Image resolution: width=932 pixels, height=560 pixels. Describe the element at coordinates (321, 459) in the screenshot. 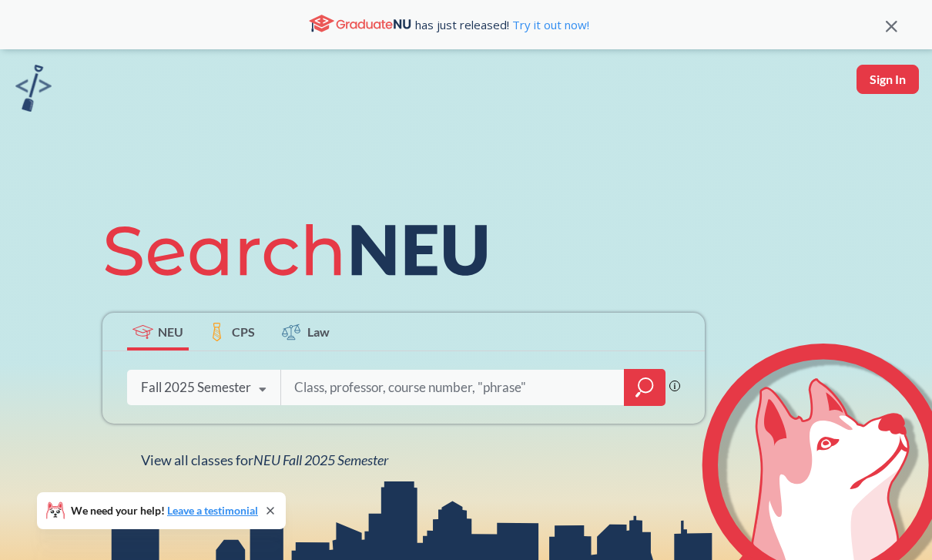

I see `span: NEU Fall 2025 Semester` at that location.